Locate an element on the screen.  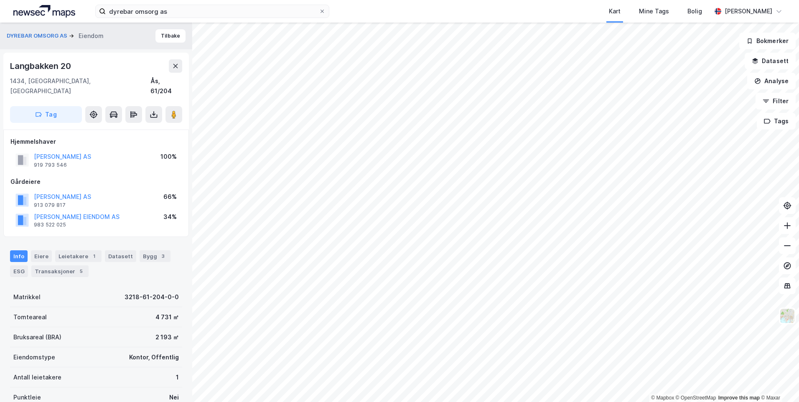
input: Søk på adresse, matrikkel, gårdeiere, leietakere eller personer is located at coordinates (212, 11).